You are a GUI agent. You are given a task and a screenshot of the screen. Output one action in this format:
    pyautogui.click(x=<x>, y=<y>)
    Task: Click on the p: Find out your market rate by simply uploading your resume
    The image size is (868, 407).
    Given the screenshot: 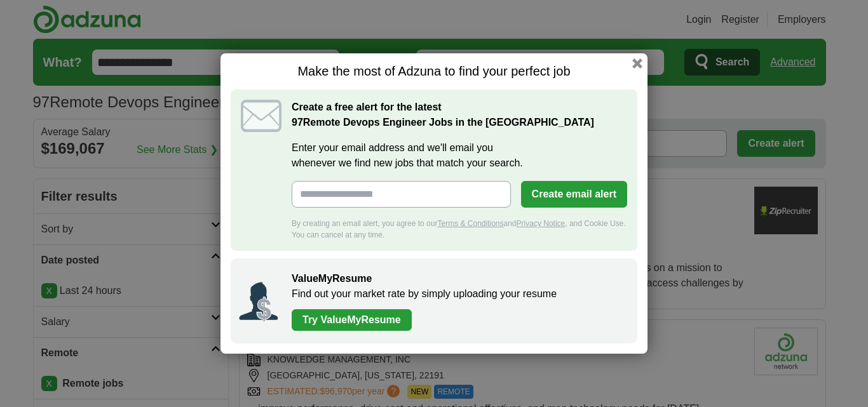 What is the action you would take?
    pyautogui.click(x=458, y=293)
    